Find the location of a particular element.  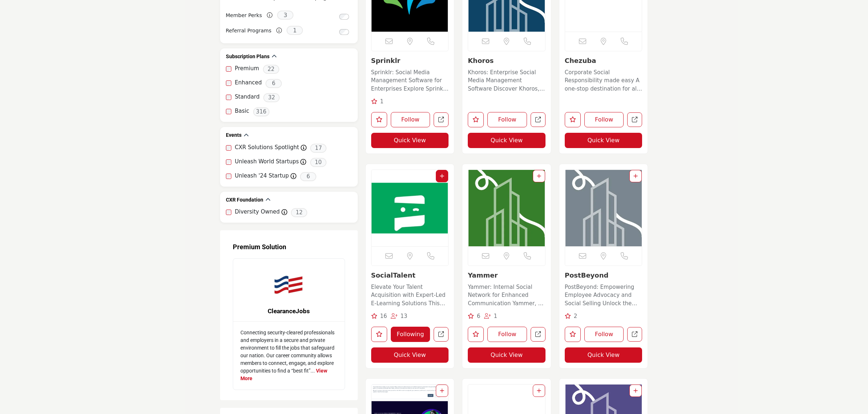

span: 12 is located at coordinates (299, 212).